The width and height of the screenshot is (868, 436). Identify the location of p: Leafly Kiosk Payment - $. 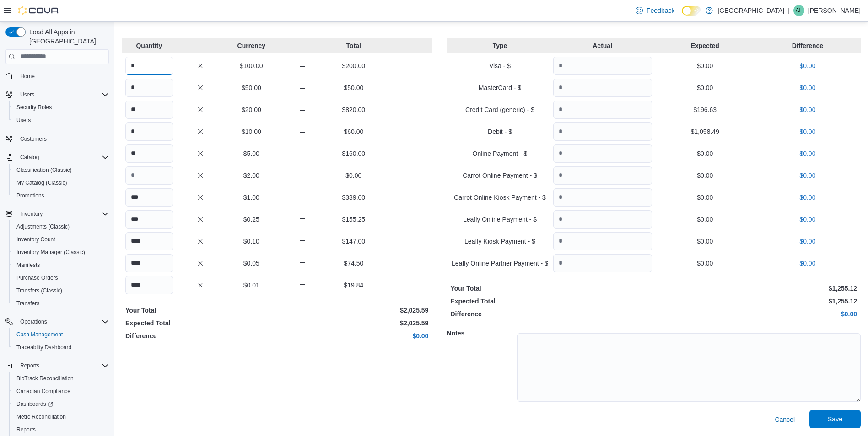
(499, 242).